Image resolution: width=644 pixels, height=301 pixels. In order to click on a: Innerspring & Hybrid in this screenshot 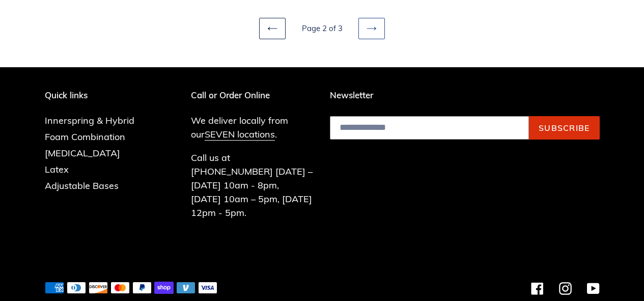, I will do `click(89, 120)`.